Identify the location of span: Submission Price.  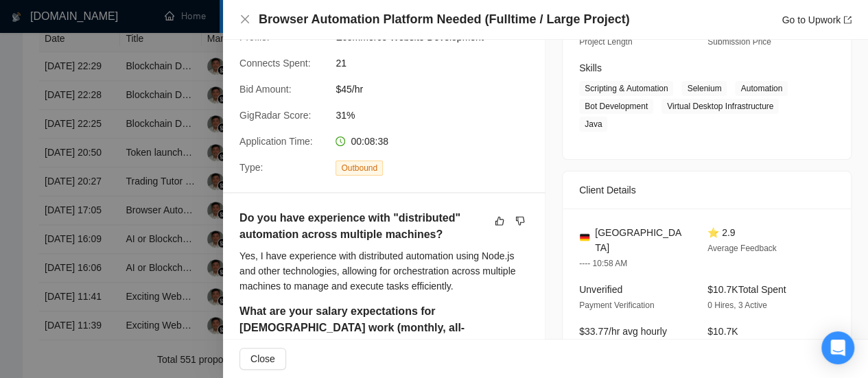
(739, 42).